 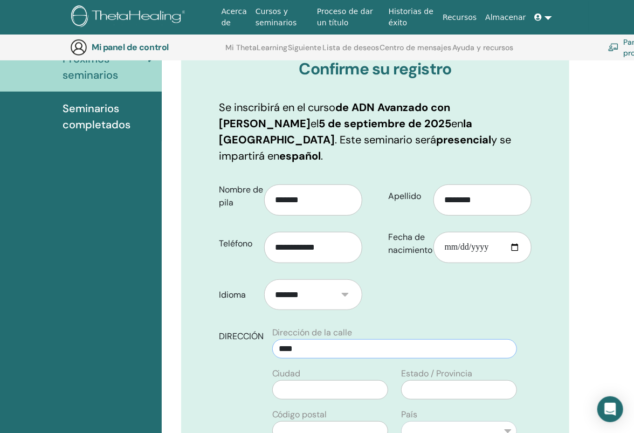 What do you see at coordinates (459, 17) in the screenshot?
I see `a: Recursos` at bounding box center [459, 17].